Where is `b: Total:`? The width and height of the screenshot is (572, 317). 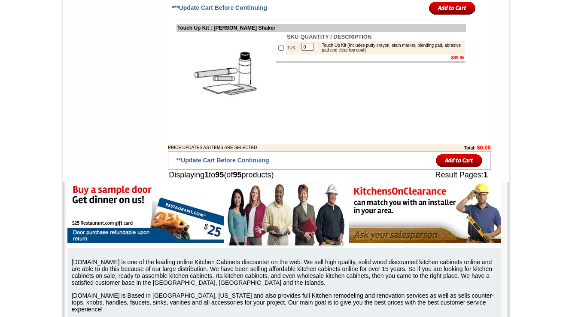
b: Total: is located at coordinates (470, 148).